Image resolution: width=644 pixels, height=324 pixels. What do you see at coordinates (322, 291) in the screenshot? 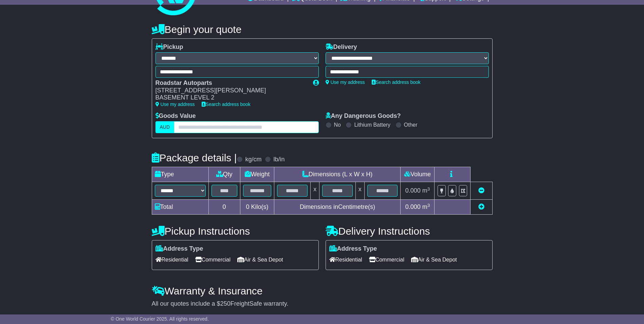
I see `h4: Warranty & Insurance` at bounding box center [322, 291].